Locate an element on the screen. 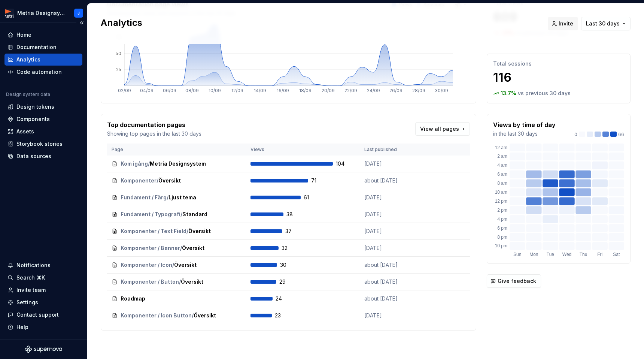  text: 10 am is located at coordinates (501, 192).